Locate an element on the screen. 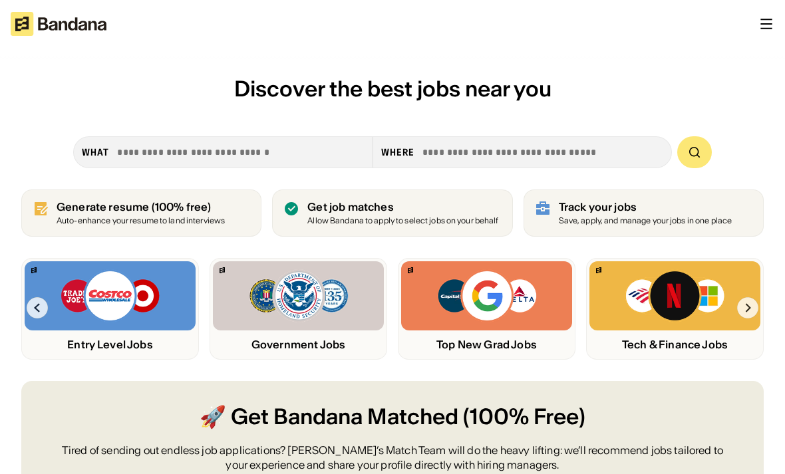  img: Right Arrow is located at coordinates (747, 308).